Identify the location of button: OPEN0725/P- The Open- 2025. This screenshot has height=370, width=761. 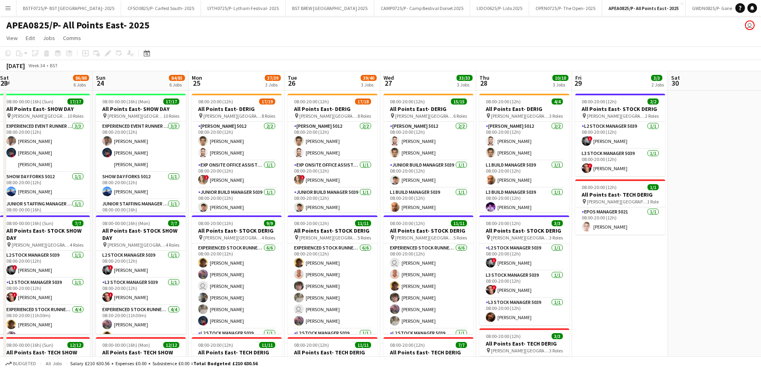
(565, 8).